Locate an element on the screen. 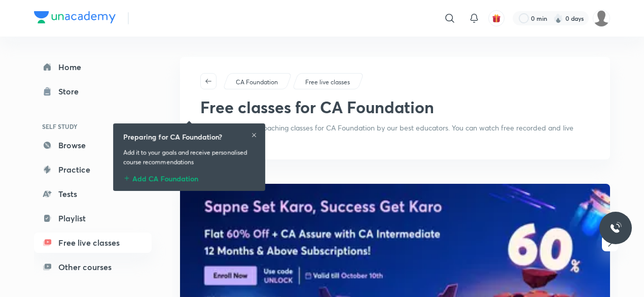 The height and width of the screenshot is (297, 644). img: Company Logo is located at coordinates (75, 17).